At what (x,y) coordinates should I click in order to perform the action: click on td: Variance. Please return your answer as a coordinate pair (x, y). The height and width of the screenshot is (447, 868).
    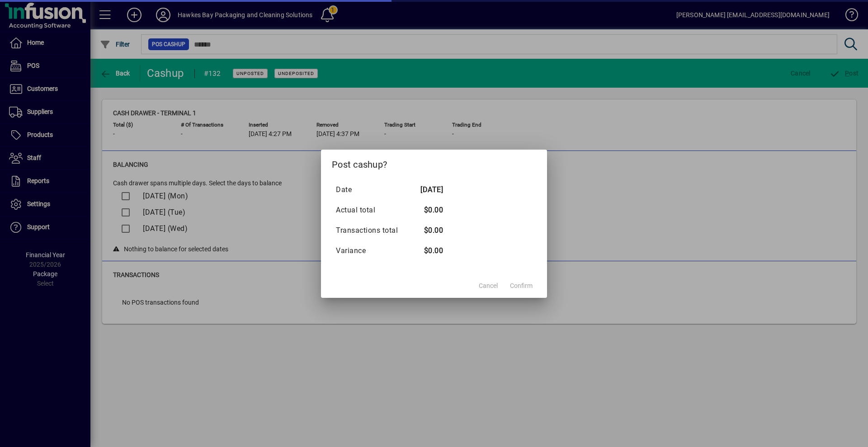
    Looking at the image, I should click on (371, 251).